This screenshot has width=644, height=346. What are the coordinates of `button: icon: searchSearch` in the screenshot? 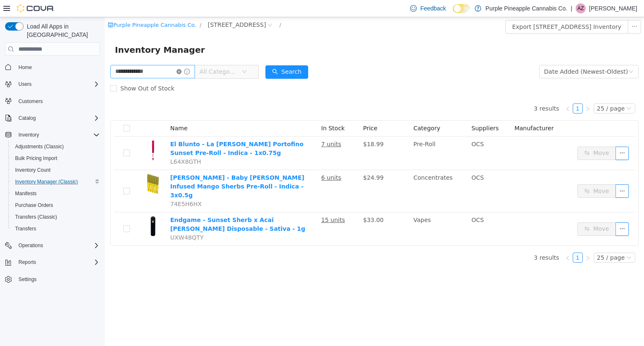 It's located at (182, 55).